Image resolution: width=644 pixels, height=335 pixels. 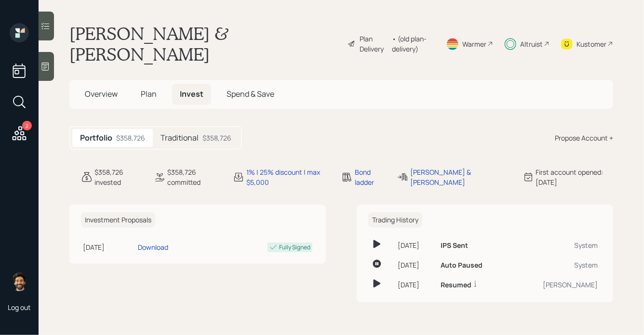 What do you see at coordinates (101, 94) in the screenshot?
I see `span: Overview` at bounding box center [101, 94].